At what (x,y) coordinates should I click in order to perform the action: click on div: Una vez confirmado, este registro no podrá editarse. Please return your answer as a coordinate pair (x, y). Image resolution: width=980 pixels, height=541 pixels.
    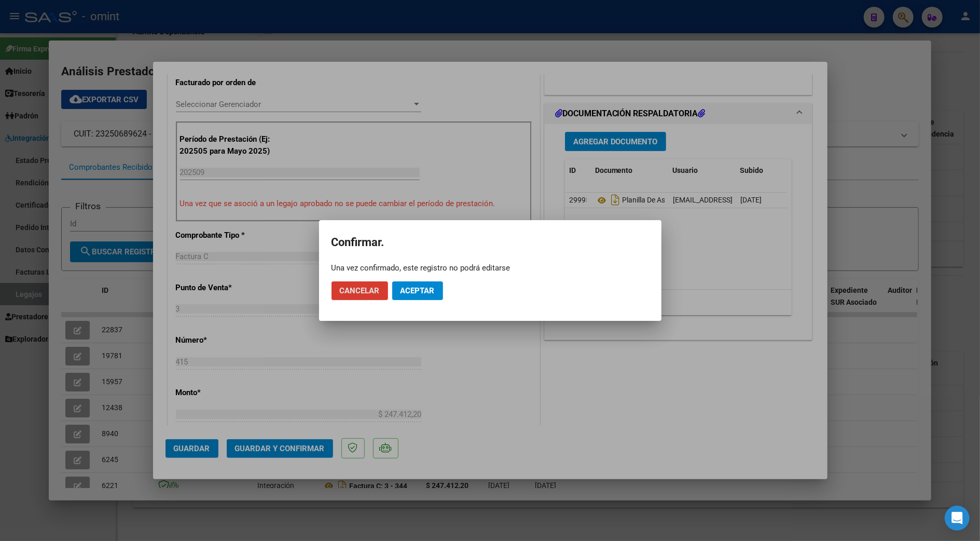
    Looking at the image, I should click on (490, 268).